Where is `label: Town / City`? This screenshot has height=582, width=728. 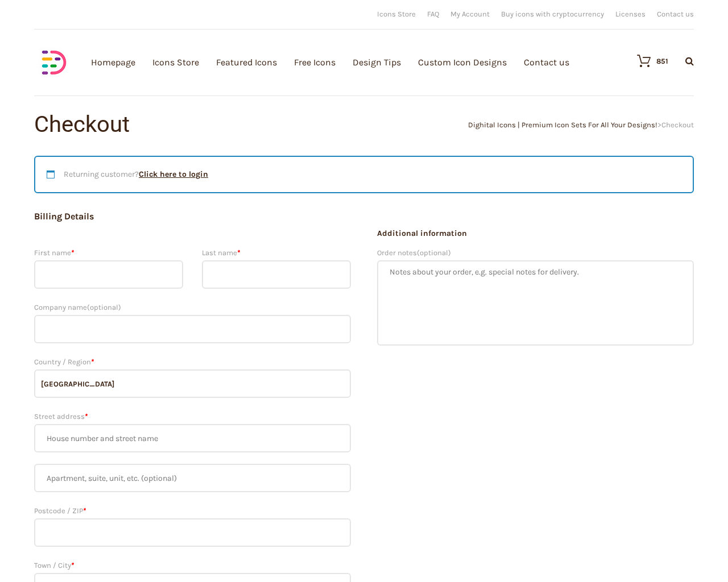
label: Town / City is located at coordinates (192, 566).